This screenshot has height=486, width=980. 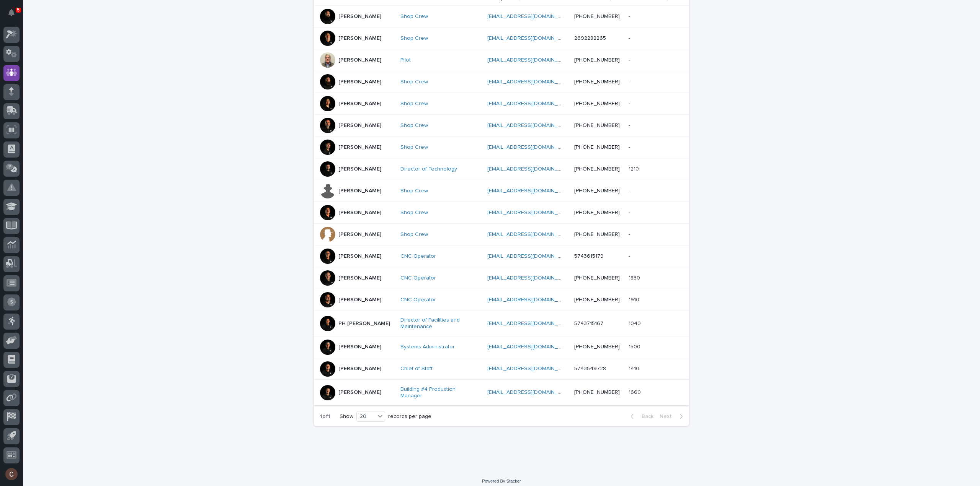 I want to click on a: Powered By Stacker, so click(x=501, y=481).